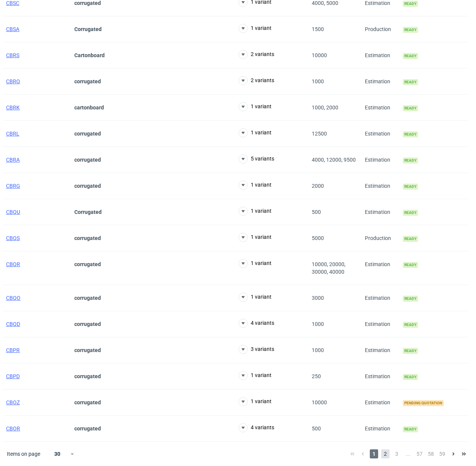  What do you see at coordinates (319, 133) in the screenshot?
I see `span: 12500` at bounding box center [319, 133].